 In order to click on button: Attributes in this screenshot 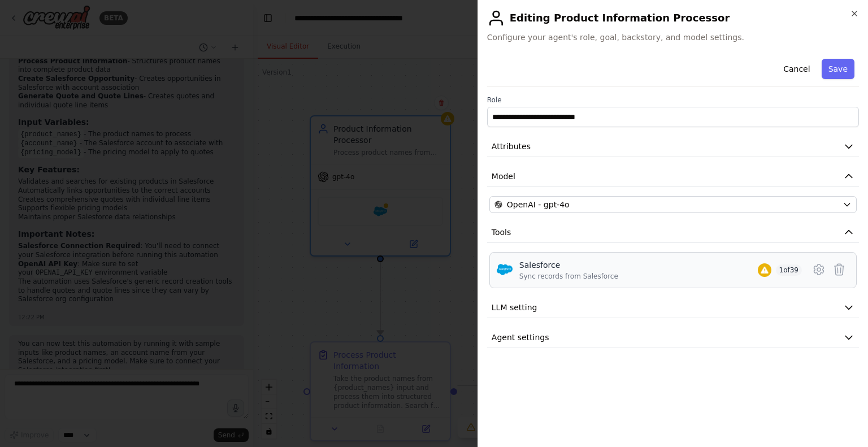, I will do `click(673, 147)`.